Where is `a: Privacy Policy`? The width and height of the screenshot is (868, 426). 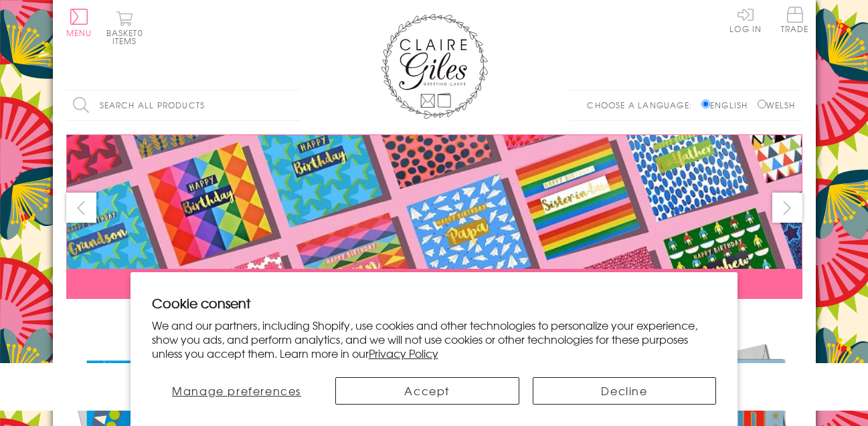 a: Privacy Policy is located at coordinates (403, 353).